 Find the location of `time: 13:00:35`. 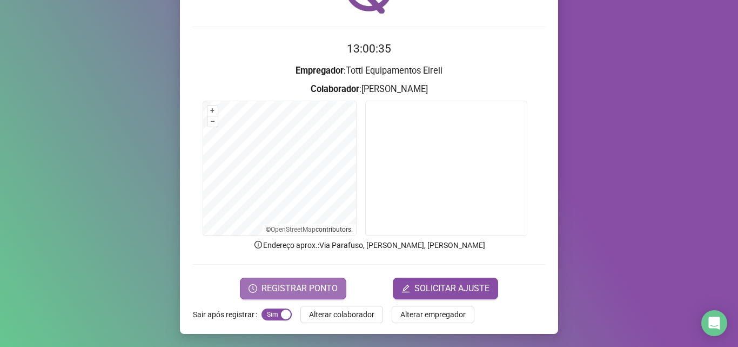

time: 13:00:35 is located at coordinates (369, 49).